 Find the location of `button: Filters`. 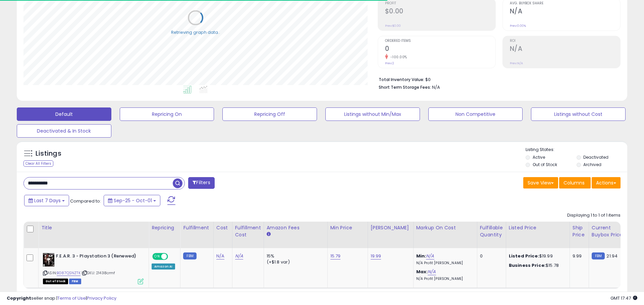

button: Filters is located at coordinates (201, 183).